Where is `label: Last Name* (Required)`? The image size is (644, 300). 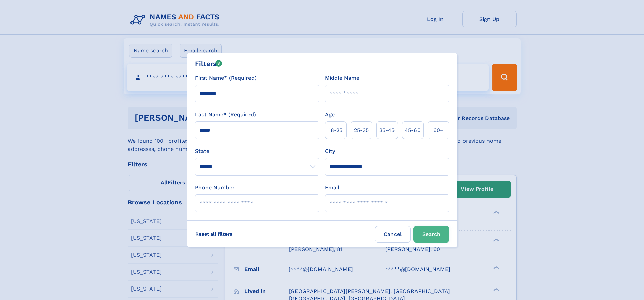
label: Last Name* (Required) is located at coordinates (225, 115).